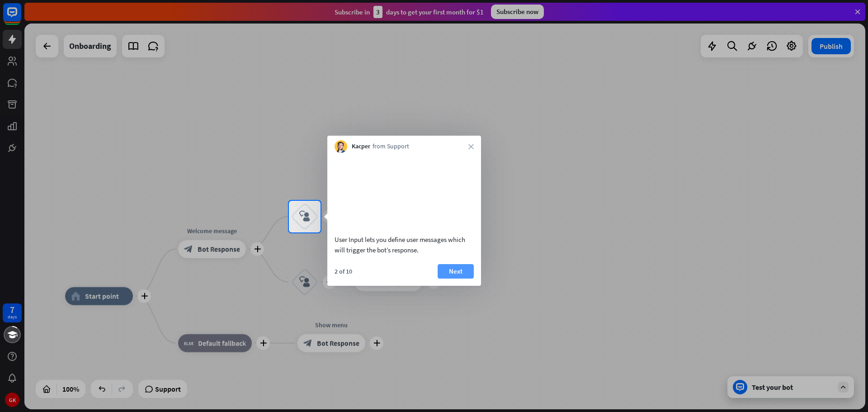  Describe the element at coordinates (305, 217) in the screenshot. I see `i: block_user_input` at that location.